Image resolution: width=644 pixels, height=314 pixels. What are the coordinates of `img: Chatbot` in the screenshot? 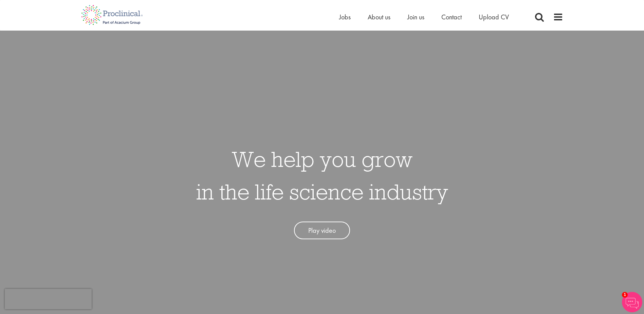 It's located at (632, 302).